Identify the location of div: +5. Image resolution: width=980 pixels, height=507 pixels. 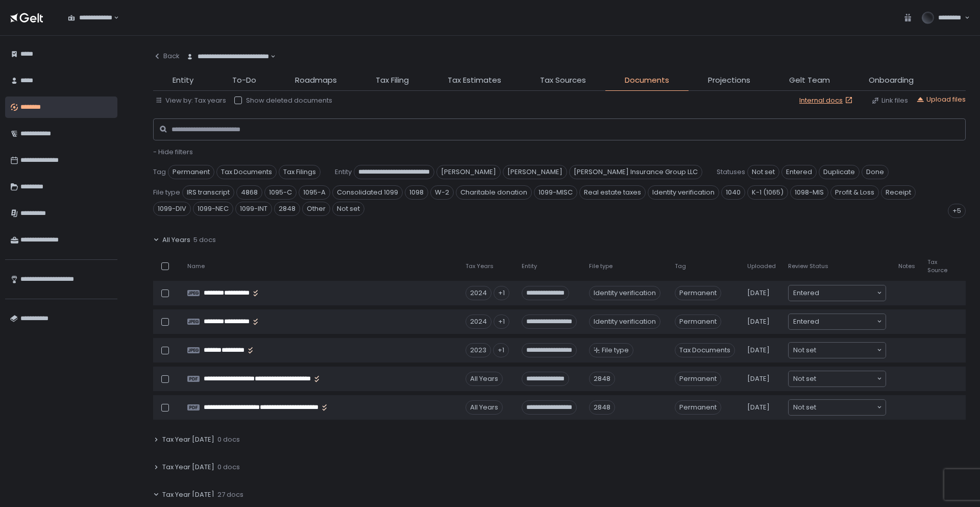
(956, 211).